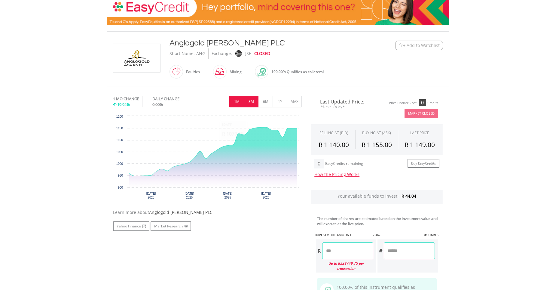 The image size is (556, 290). Describe the element at coordinates (120, 187) in the screenshot. I see `text: 900` at that location.